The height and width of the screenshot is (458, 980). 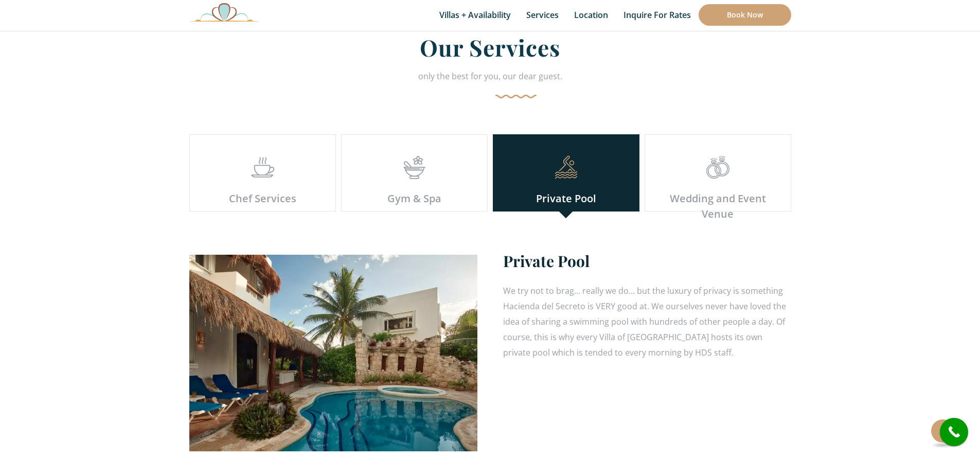 I want to click on img: Awesome Image, so click(x=333, y=353).